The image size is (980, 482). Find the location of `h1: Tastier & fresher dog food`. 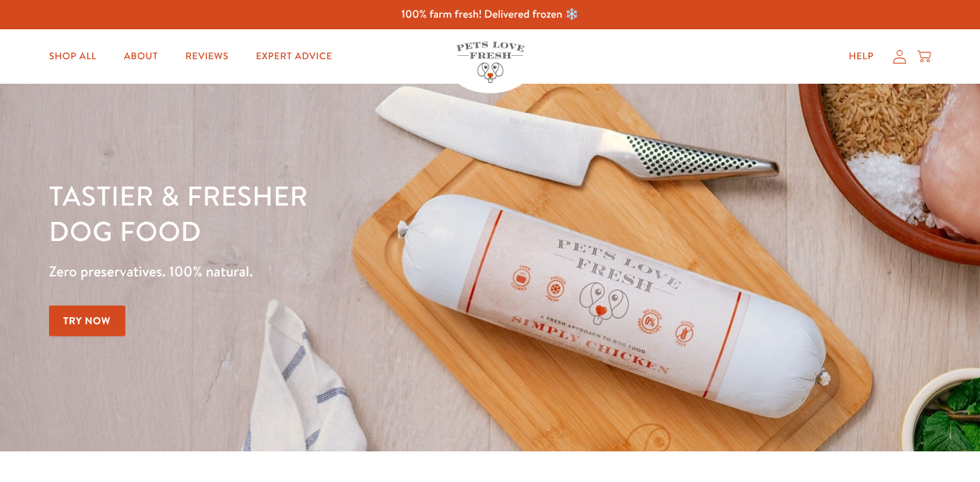

h1: Tastier & fresher dog food is located at coordinates (342, 213).